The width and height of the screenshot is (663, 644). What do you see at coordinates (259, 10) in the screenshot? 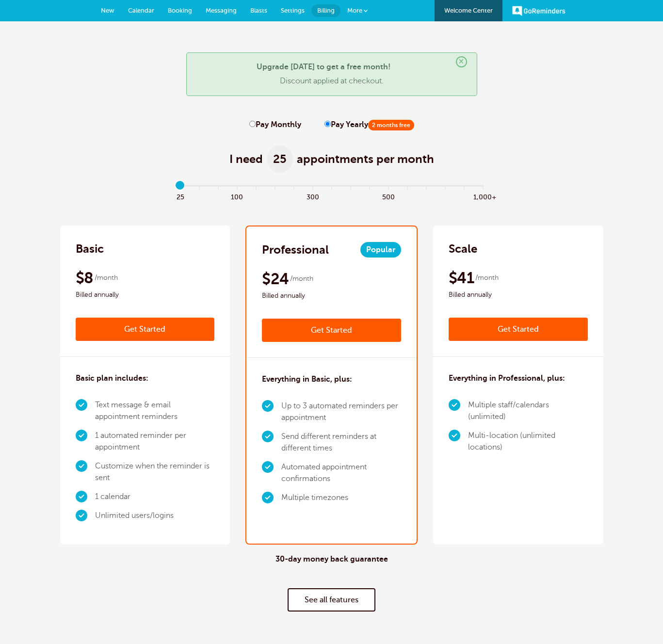
I see `span: Blasts` at bounding box center [259, 10].